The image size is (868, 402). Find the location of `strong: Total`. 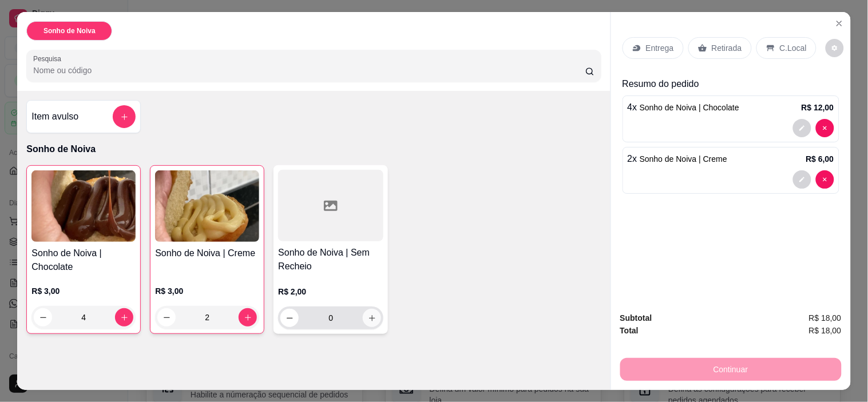

strong: Total is located at coordinates (629, 330).